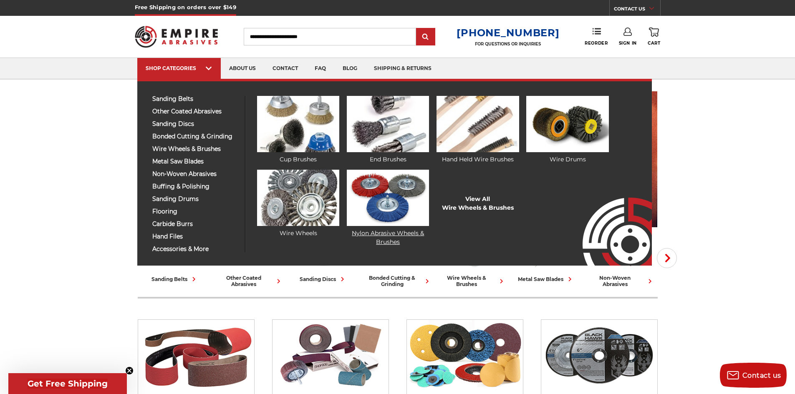  I want to click on div: non-woven abrasives, so click(621, 281).